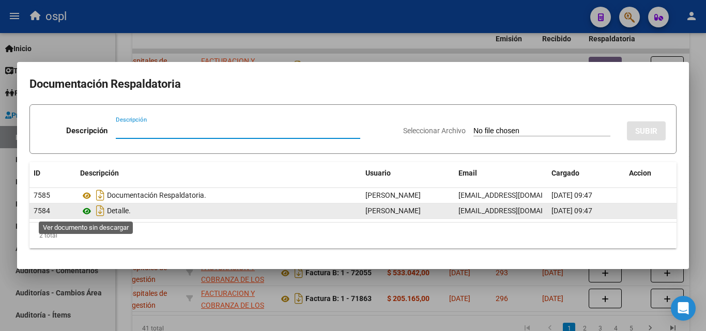 Image resolution: width=706 pixels, height=331 pixels. I want to click on datatable-header-cell: Cargado, so click(586, 173).